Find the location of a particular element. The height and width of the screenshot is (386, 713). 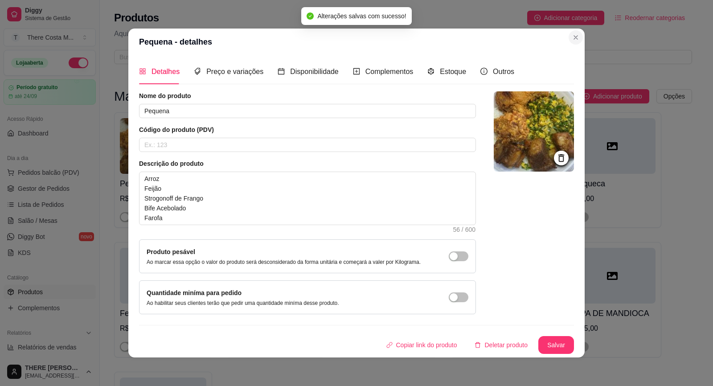

span: calendar is located at coordinates (281, 71).